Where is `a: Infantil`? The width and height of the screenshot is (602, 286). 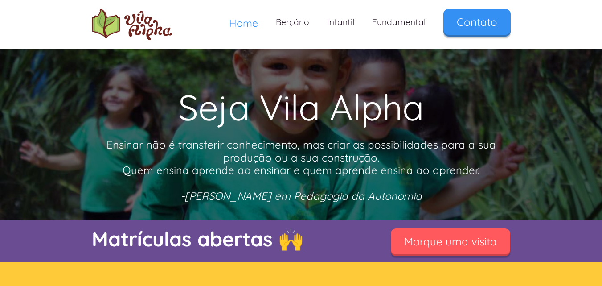 a: Infantil is located at coordinates (341, 22).